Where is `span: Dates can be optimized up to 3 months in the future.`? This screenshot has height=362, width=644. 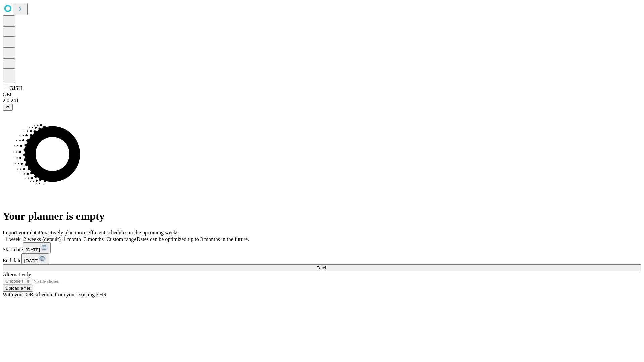
span: Dates can be optimized up to 3 months in the future. is located at coordinates (192, 239).